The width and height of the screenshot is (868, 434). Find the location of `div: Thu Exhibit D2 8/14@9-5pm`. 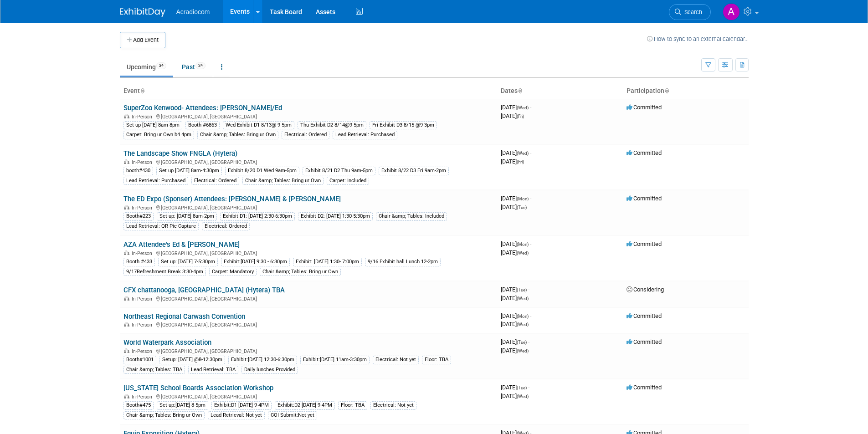

div: Thu Exhibit D2 8/14@9-5pm is located at coordinates (331, 125).